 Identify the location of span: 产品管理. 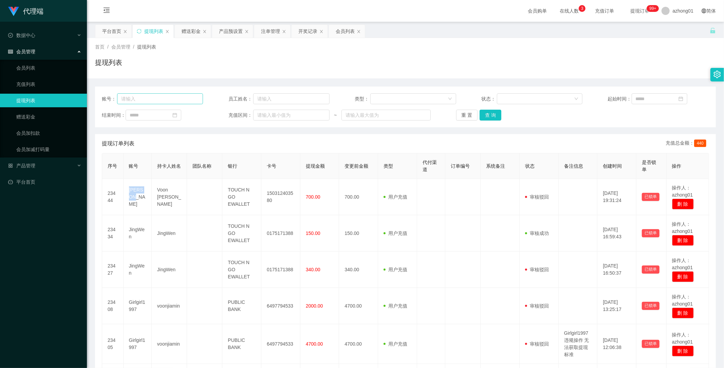
(22, 166).